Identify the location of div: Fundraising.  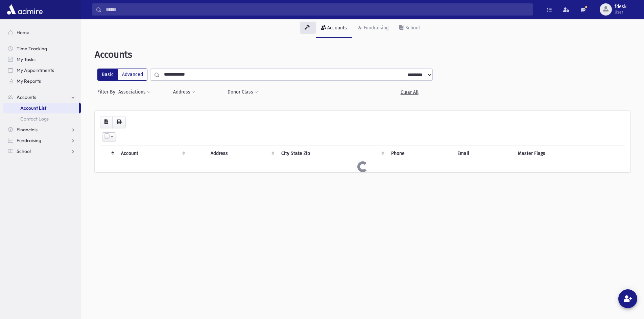
(375, 28).